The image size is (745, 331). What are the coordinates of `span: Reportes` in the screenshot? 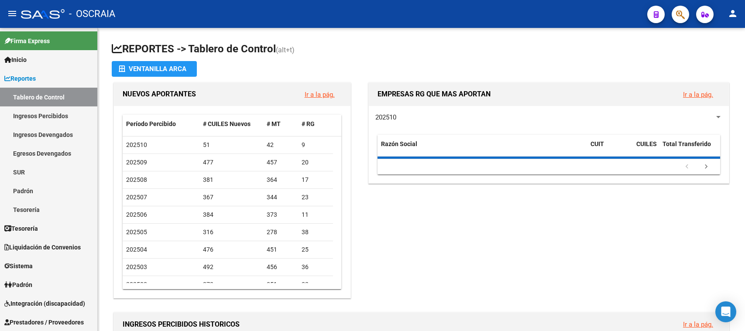 It's located at (20, 79).